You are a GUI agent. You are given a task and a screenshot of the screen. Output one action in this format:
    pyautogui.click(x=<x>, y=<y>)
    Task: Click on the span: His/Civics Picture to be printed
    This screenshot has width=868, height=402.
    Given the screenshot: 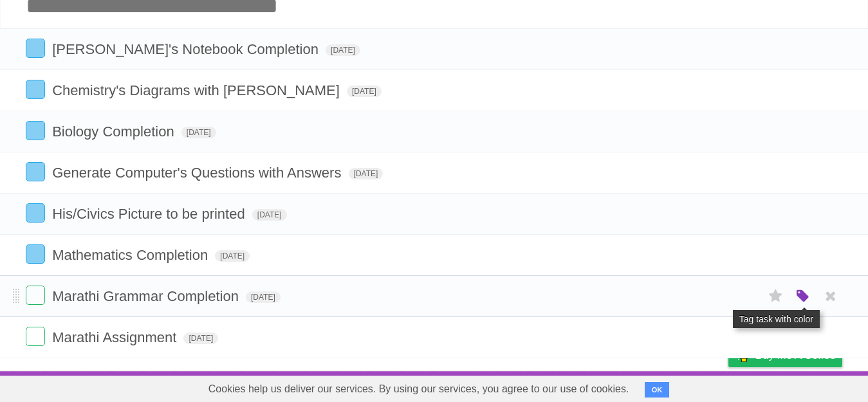 What is the action you would take?
    pyautogui.click(x=150, y=214)
    